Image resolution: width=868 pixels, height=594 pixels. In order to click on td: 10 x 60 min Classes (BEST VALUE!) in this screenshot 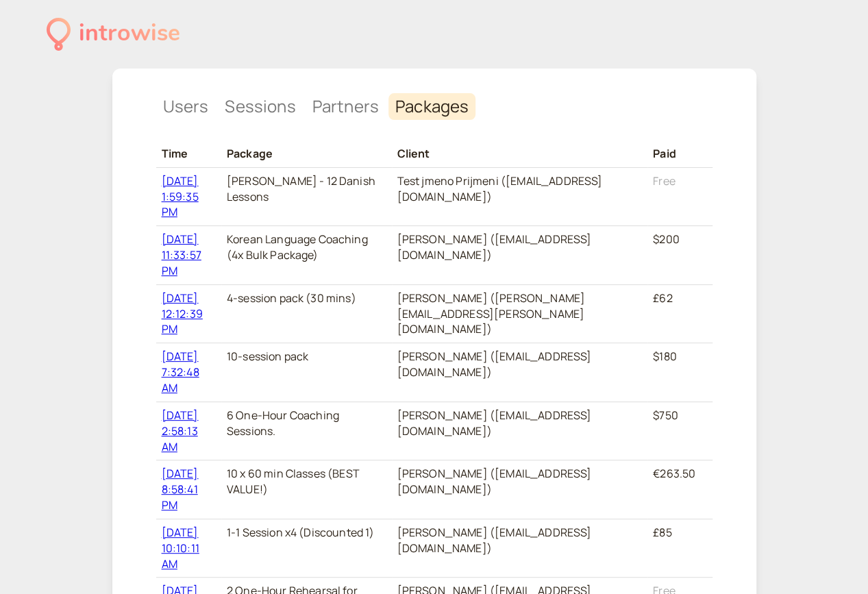, I will do `click(306, 490)`.